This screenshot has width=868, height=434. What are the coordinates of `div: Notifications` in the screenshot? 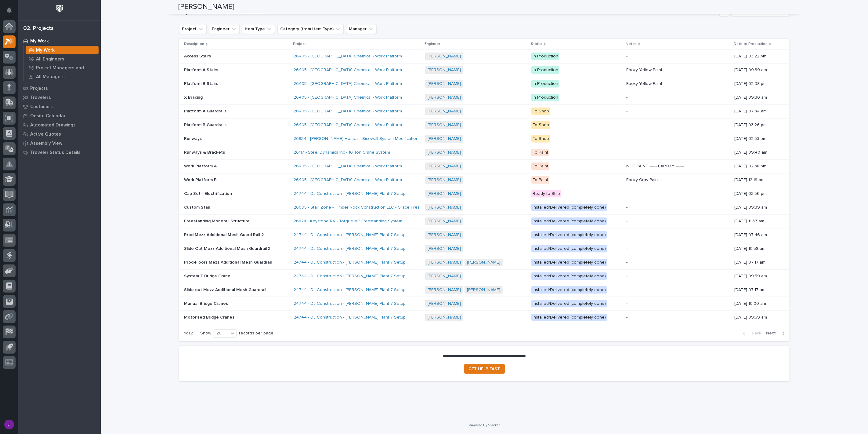 It's located at (12, 12).